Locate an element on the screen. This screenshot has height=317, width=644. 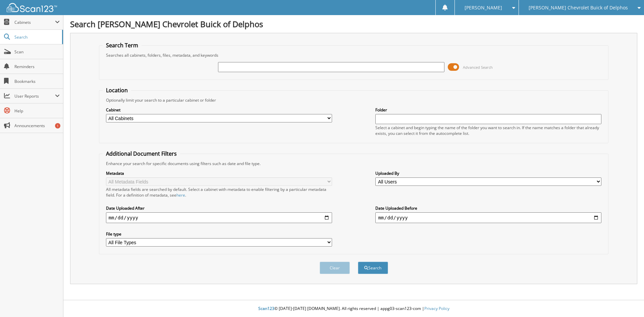
div: Chat Widget is located at coordinates (627, 301).